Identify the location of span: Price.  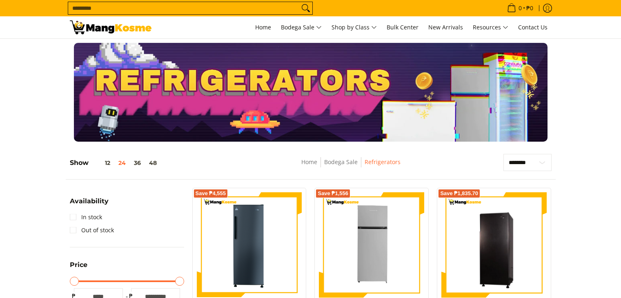
(78, 265).